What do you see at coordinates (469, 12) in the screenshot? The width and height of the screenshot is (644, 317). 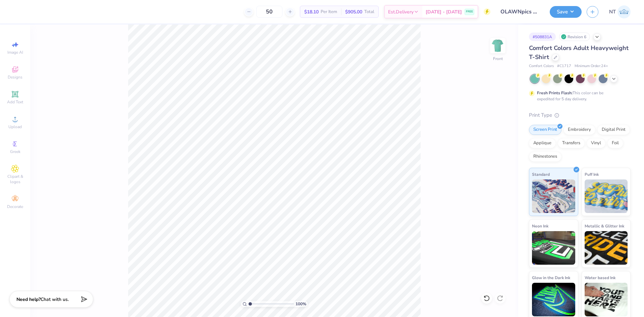 I see `span: FREE` at bounding box center [469, 12].